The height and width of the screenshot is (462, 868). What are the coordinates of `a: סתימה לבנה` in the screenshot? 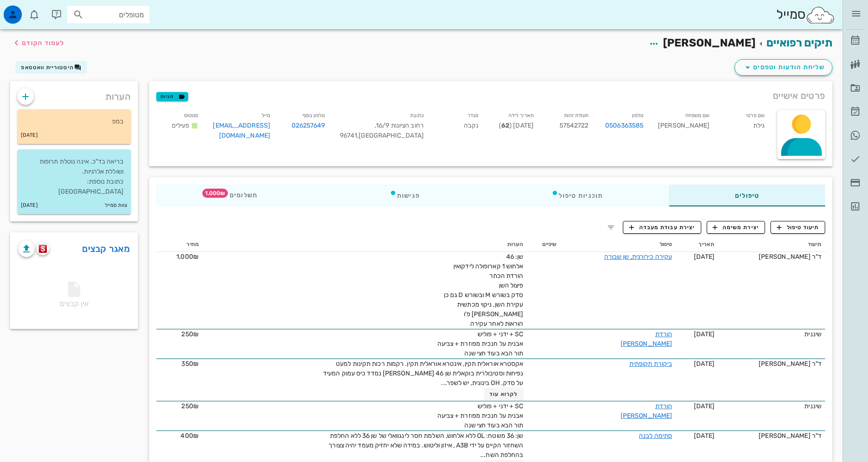 It's located at (655, 435).